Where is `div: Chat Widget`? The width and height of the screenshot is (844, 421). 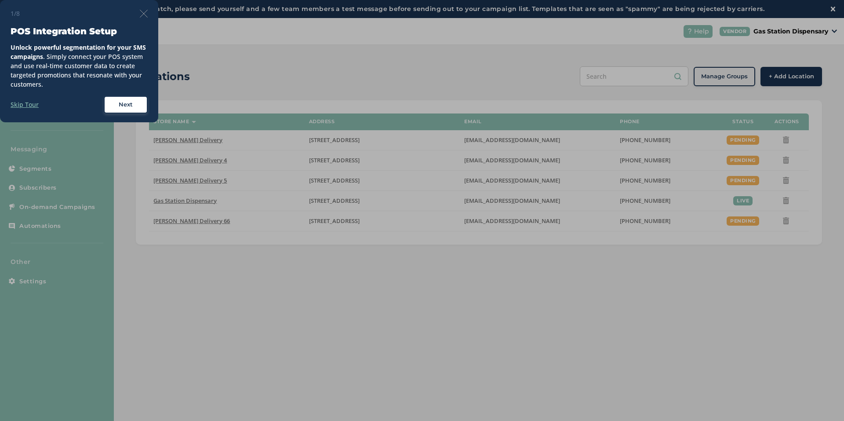 div: Chat Widget is located at coordinates (822, 399).